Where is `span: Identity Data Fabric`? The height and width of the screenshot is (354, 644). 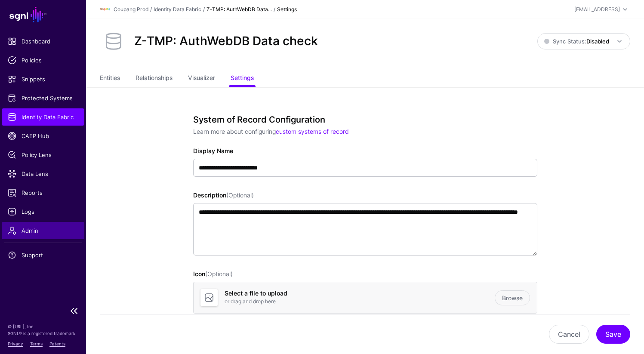
span: Identity Data Fabric is located at coordinates (43, 117).